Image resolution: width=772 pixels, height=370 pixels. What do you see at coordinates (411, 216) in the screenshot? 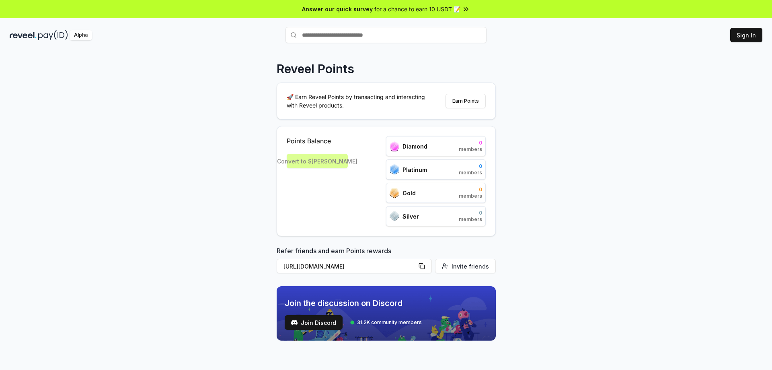
I see `span: Silver` at bounding box center [411, 216].